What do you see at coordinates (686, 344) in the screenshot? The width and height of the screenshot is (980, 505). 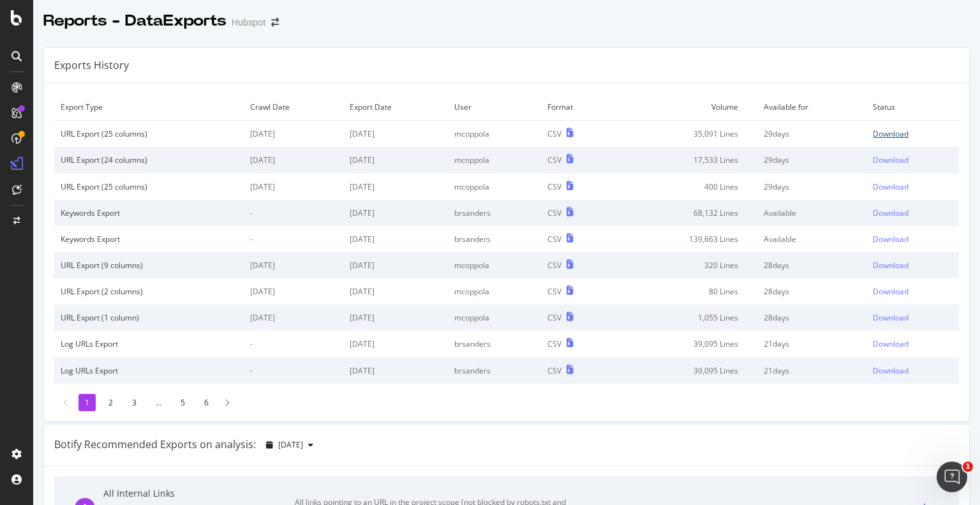 I see `td: 39,095 Lines` at bounding box center [686, 344].